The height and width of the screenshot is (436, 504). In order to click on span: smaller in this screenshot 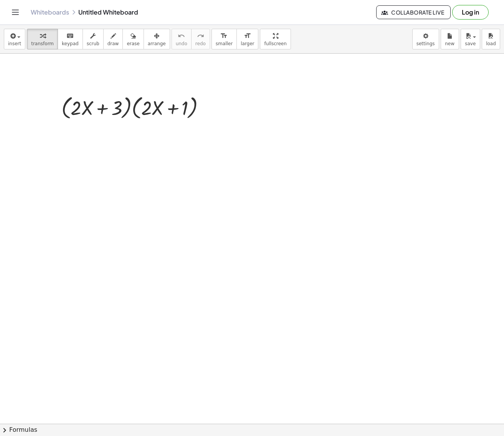, I will do `click(224, 44)`.